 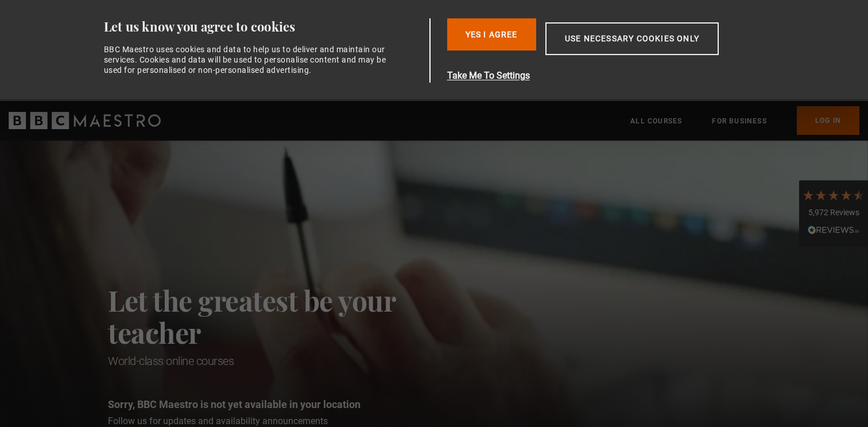 I want to click on img: REVIEWS.io, so click(x=834, y=230).